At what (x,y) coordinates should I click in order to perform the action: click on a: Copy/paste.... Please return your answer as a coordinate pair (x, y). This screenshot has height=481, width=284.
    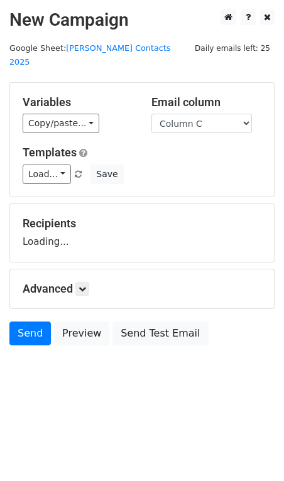
    Looking at the image, I should click on (61, 123).